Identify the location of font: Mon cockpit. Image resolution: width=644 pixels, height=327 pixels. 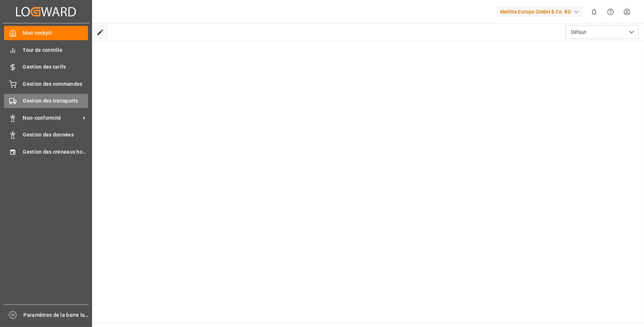
(38, 33).